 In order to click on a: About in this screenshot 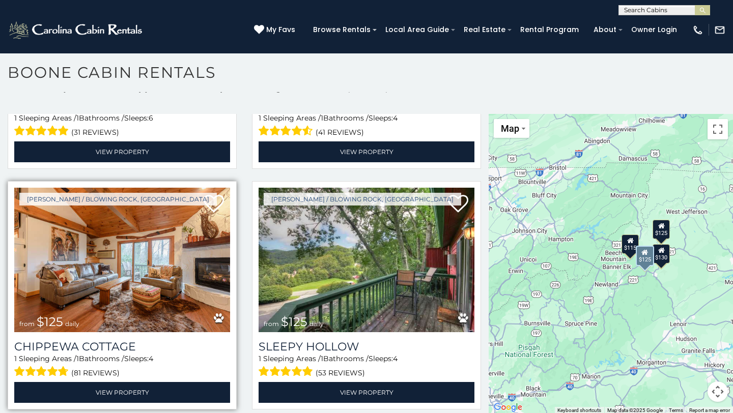, I will do `click(605, 30)`.